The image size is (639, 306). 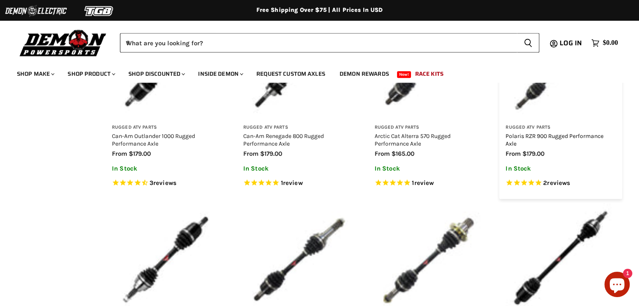 I want to click on a: Can-Am Renegade 800 Rugged Performance Axle, so click(x=284, y=139).